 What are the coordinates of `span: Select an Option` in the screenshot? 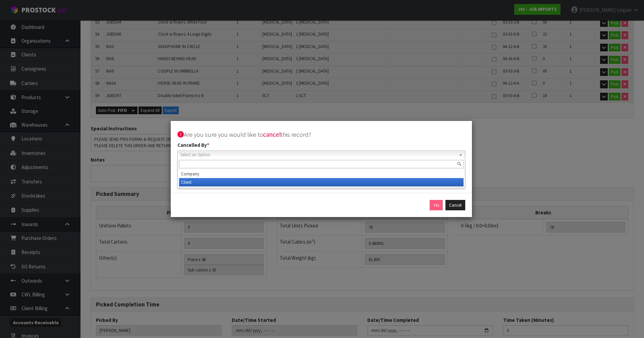 It's located at (319, 155).